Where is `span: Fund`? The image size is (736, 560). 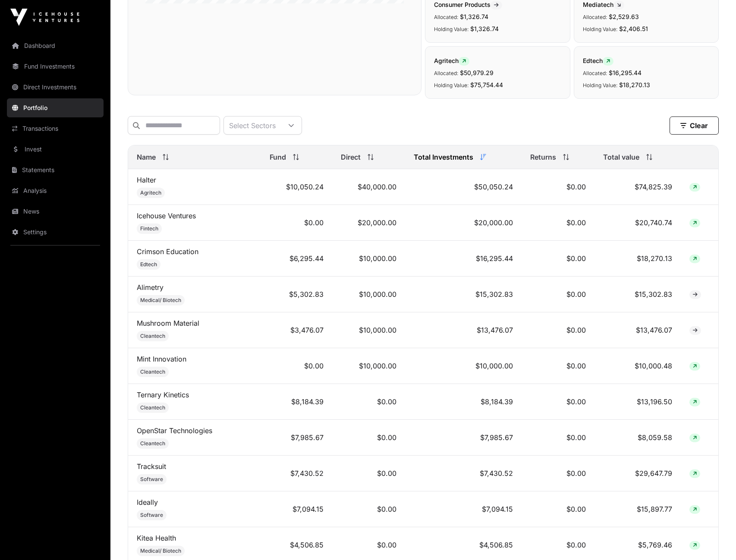
span: Fund is located at coordinates (278, 157).